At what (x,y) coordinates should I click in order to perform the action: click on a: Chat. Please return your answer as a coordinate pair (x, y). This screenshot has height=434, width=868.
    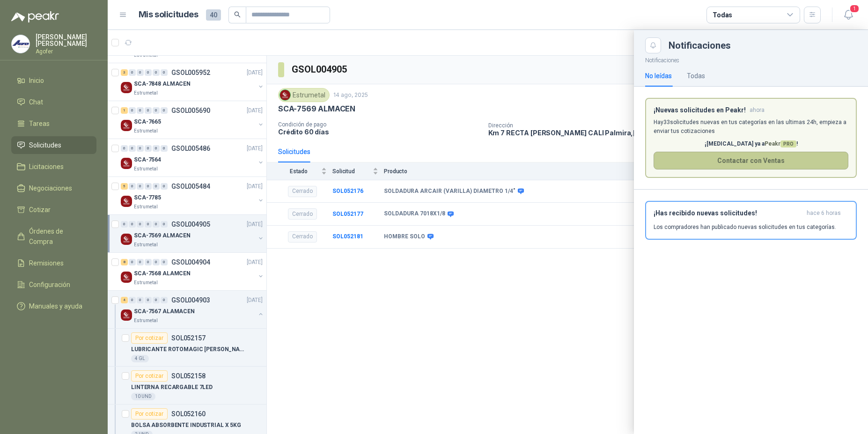
    Looking at the image, I should click on (54, 102).